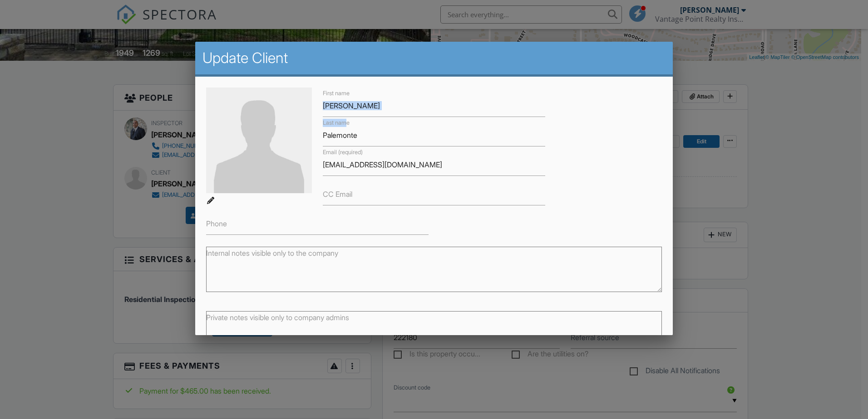  I want to click on label: Phone, so click(217, 223).